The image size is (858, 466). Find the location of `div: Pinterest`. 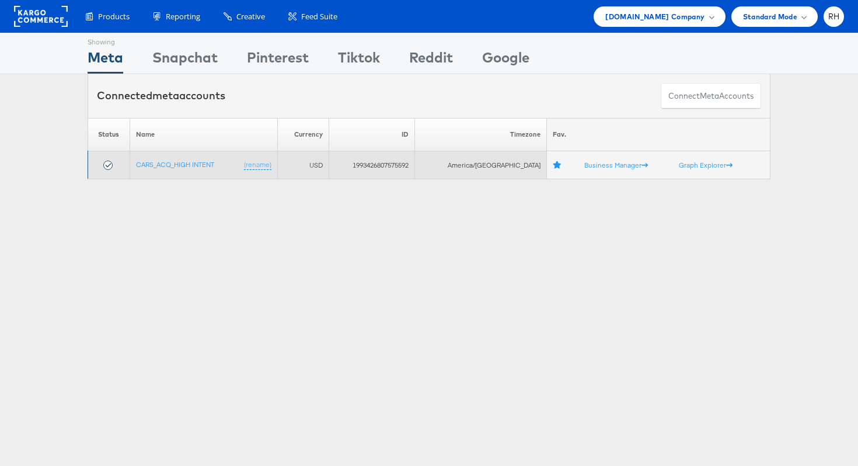

div: Pinterest is located at coordinates (278, 60).